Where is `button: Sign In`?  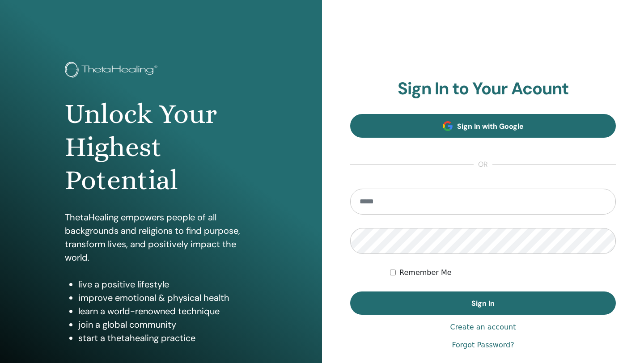 button: Sign In is located at coordinates (483, 303).